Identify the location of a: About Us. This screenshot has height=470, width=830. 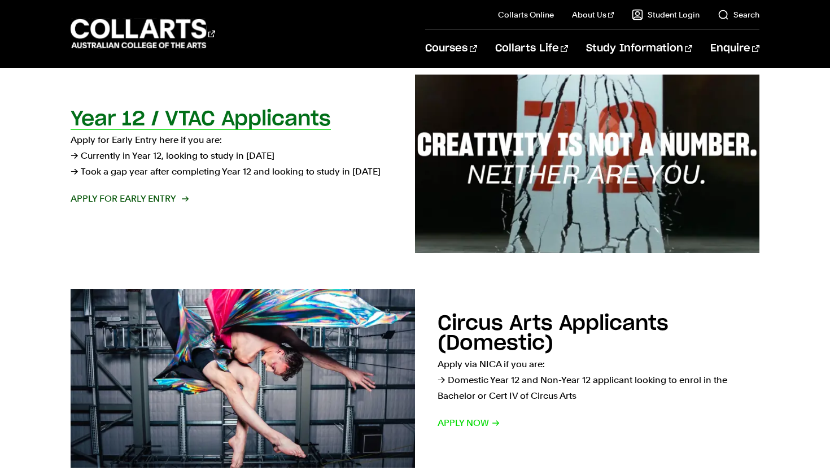
(593, 15).